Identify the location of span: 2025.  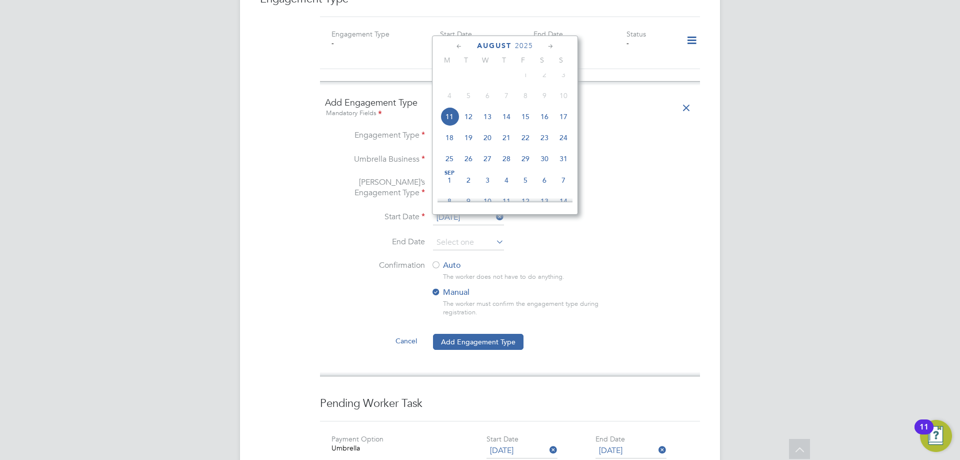
(524, 46).